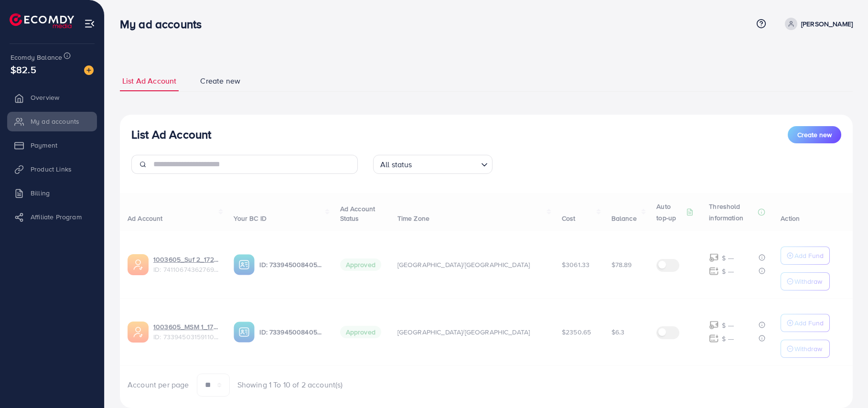 This screenshot has width=868, height=408. I want to click on input: Search for option, so click(447, 164).